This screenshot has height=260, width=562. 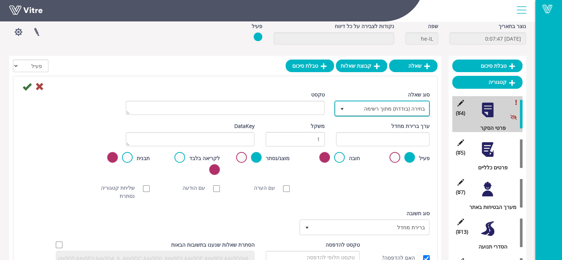 I want to click on input: עם הערה, so click(x=286, y=188).